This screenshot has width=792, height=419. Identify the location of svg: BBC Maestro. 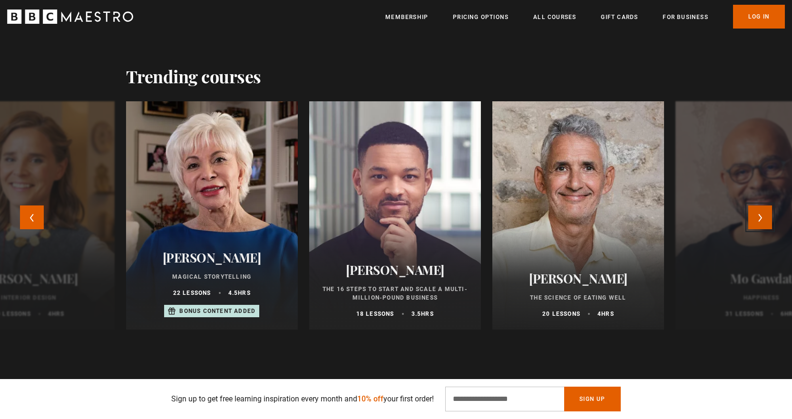
(70, 17).